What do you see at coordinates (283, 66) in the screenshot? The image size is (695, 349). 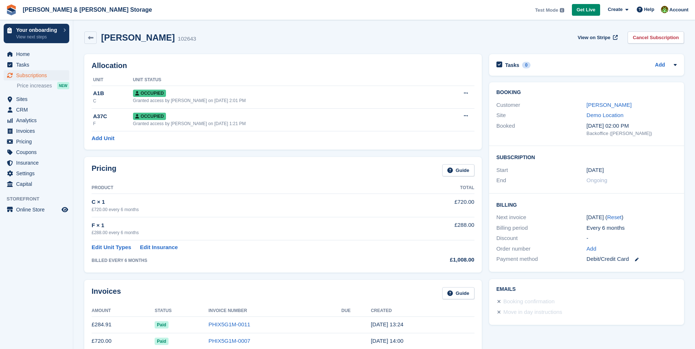 I see `h2: Allocation` at bounding box center [283, 66].